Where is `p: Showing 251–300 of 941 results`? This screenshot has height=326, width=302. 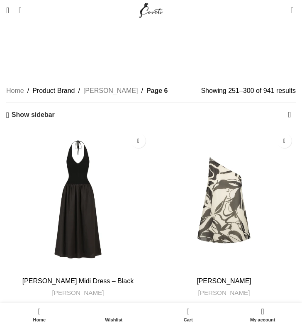
p: Showing 251–300 of 941 results is located at coordinates (248, 91).